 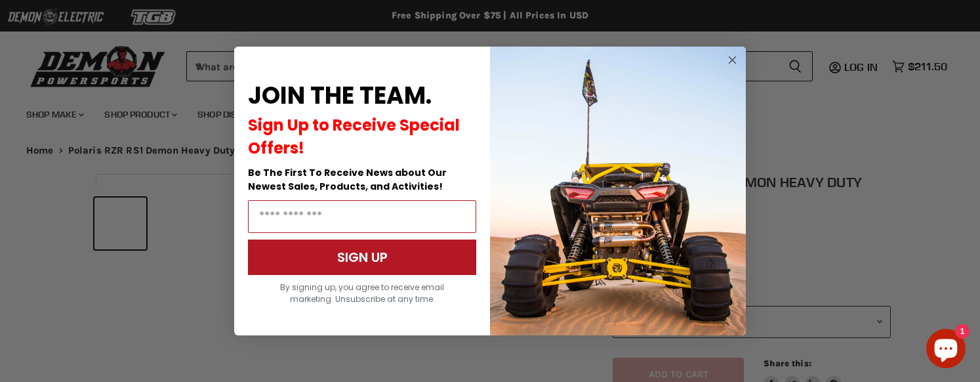 What do you see at coordinates (618, 191) in the screenshot?
I see `img: a9095488-b6e7-41ba-879d-588abfab540b.jpeg` at bounding box center [618, 191].